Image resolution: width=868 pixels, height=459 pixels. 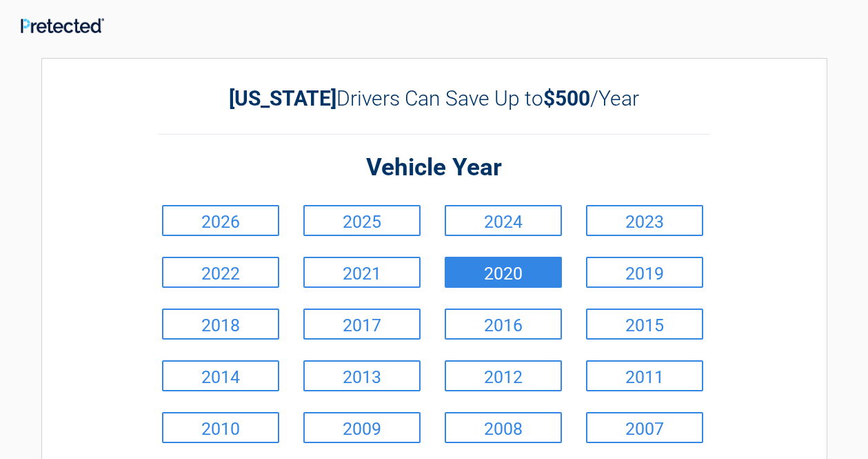 What do you see at coordinates (362, 324) in the screenshot?
I see `a: 2017` at bounding box center [362, 324].